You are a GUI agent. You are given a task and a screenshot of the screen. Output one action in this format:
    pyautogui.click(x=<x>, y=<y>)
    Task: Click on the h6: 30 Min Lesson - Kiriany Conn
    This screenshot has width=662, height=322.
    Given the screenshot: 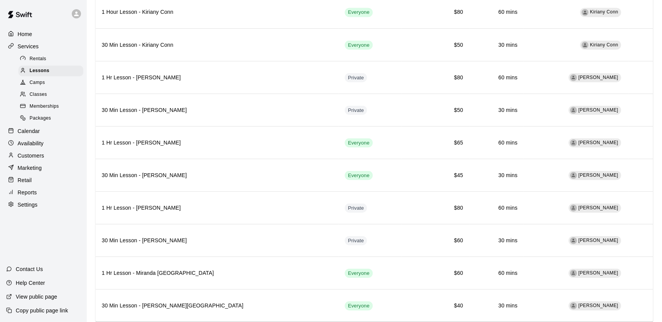 What is the action you would take?
    pyautogui.click(x=217, y=45)
    